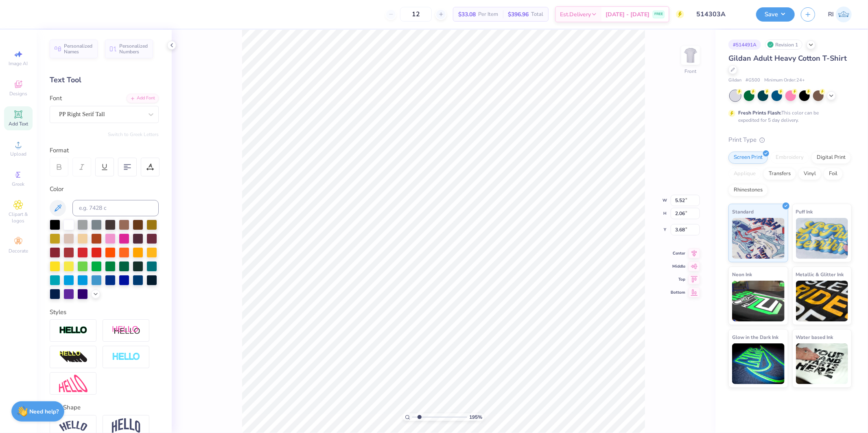 The width and height of the screenshot is (868, 433). I want to click on span: Puff Ink, so click(805, 212).